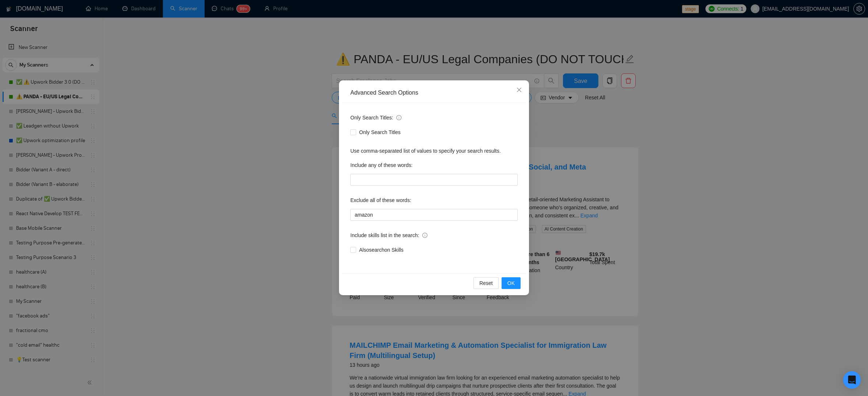 The height and width of the screenshot is (396, 868). I want to click on span: Only Search Titles, so click(380, 132).